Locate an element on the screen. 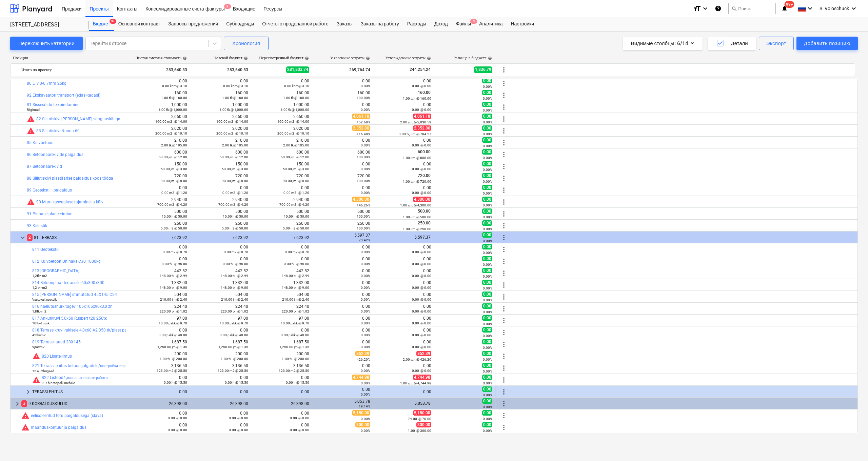 The height and width of the screenshot is (461, 868). div: Добавить позицию is located at coordinates (827, 43).